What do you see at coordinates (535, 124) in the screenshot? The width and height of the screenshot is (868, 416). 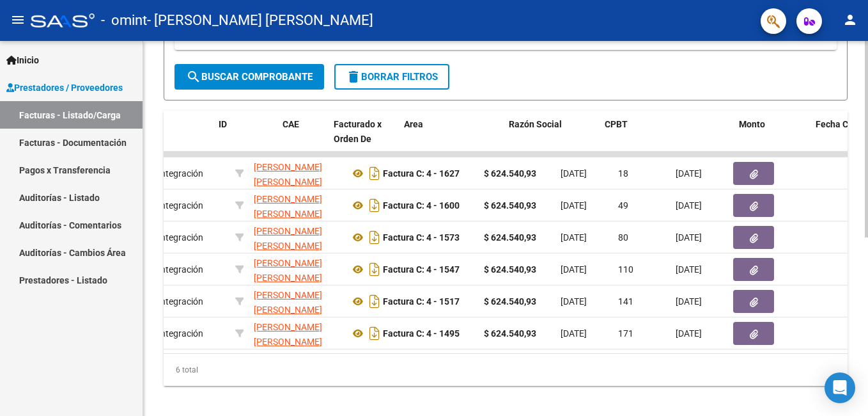 I see `span: Razón Social` at bounding box center [535, 124].